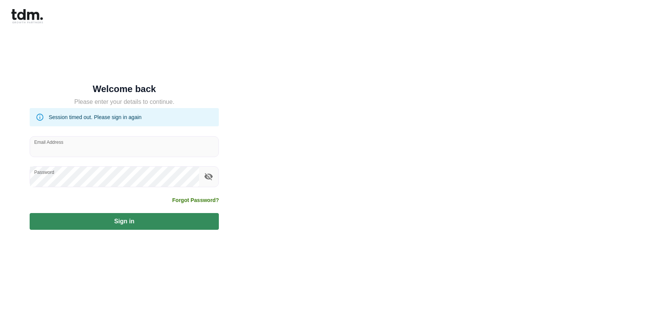  What do you see at coordinates (95, 117) in the screenshot?
I see `div: Session timed out. Please sign in again` at bounding box center [95, 117].